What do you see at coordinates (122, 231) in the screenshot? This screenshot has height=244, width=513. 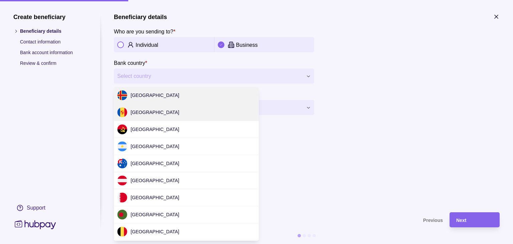 I see `img: be` at bounding box center [122, 231].